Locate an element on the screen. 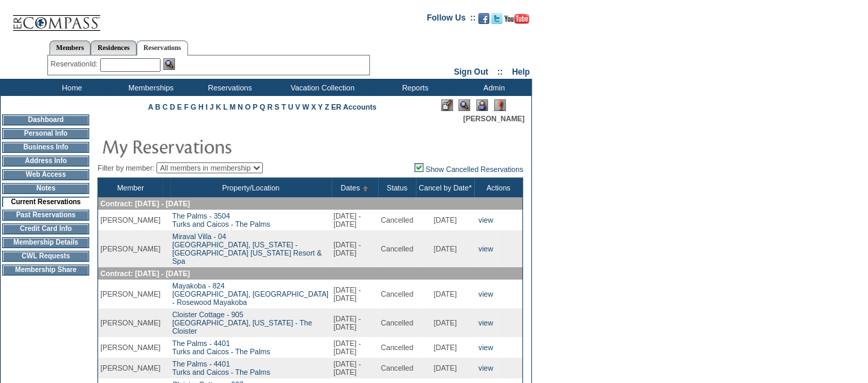 The image size is (868, 383). td: Follow Us :: is located at coordinates (451, 20).